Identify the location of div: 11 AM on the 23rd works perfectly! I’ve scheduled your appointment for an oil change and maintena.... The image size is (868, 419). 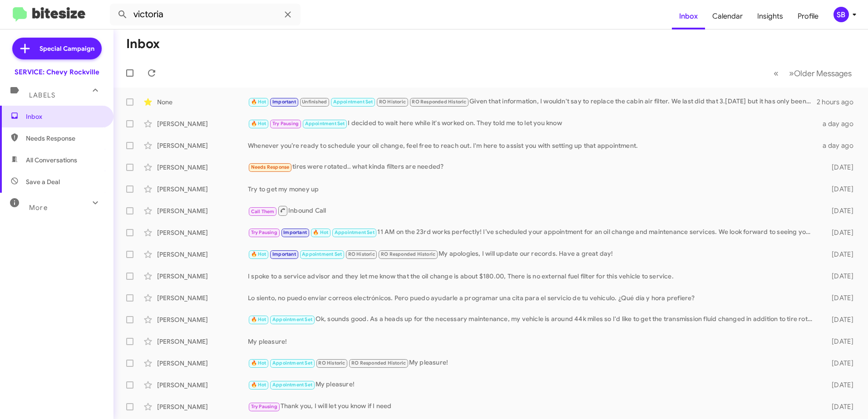
(532, 232).